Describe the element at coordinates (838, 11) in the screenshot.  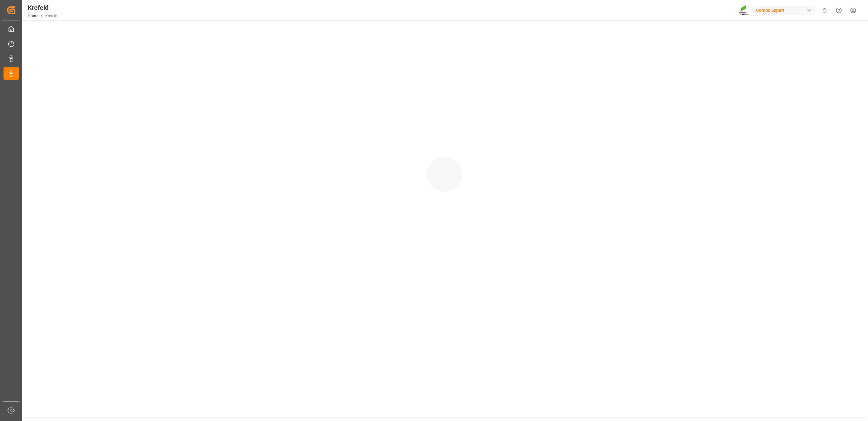
I see `button: Help Center` at that location.